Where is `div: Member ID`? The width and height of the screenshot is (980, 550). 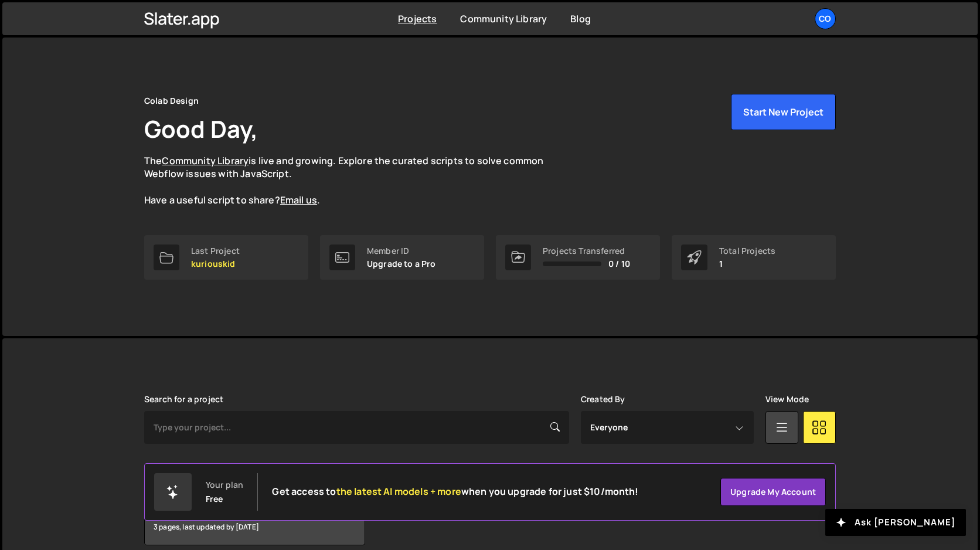
div: Member ID is located at coordinates (401, 251).